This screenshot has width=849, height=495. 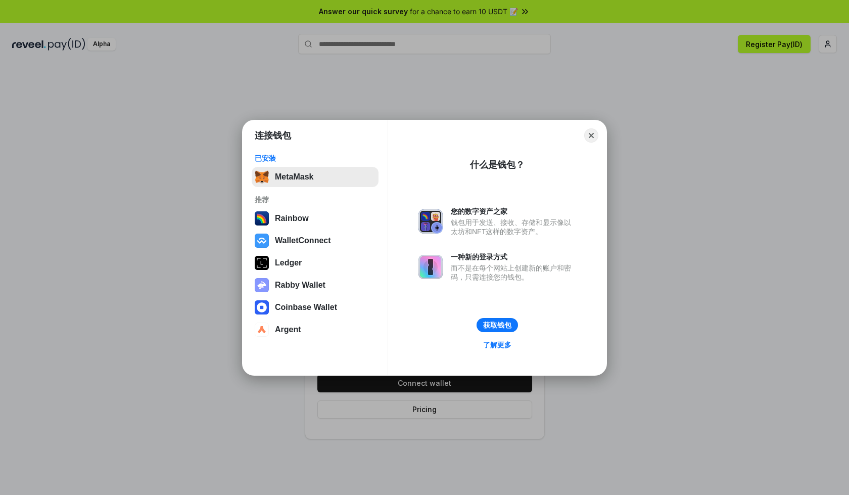 What do you see at coordinates (315, 307) in the screenshot?
I see `button: Coinbase Wallet` at bounding box center [315, 307].